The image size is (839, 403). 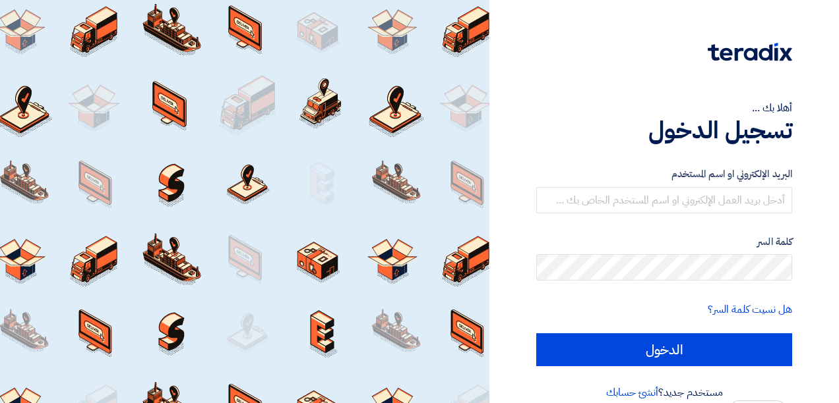 I want to click on input: الدخول, so click(x=664, y=350).